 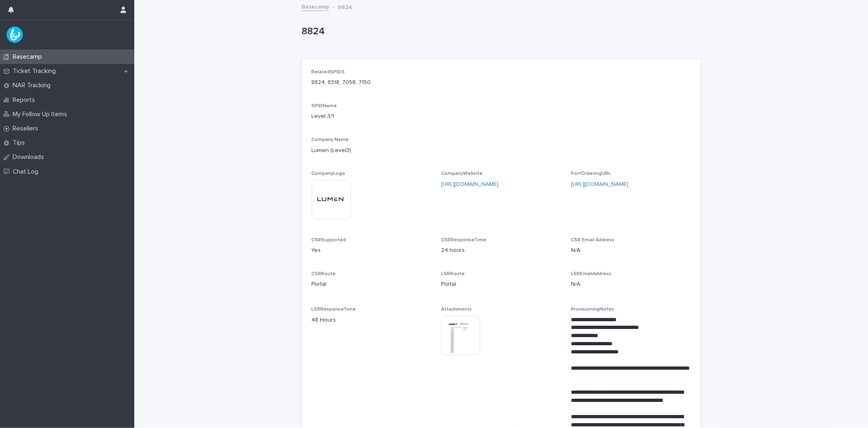 I want to click on p: NAR Tracking, so click(x=33, y=85).